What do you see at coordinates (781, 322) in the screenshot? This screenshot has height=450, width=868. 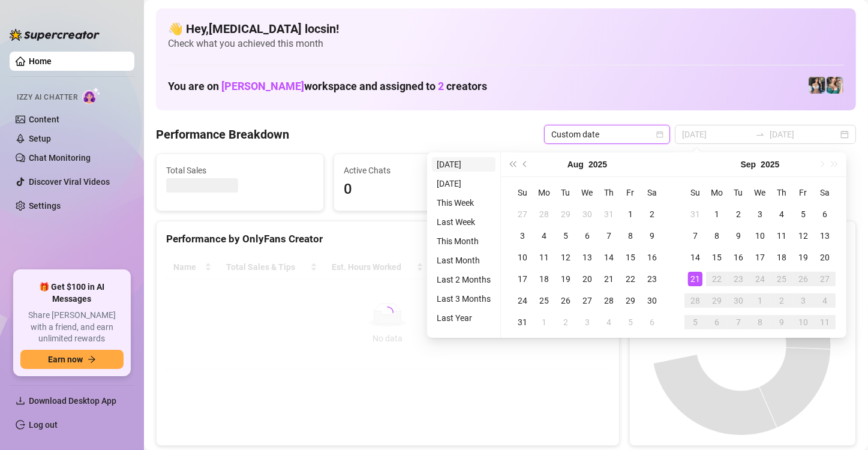 I see `td: 2025-10-09` at bounding box center [781, 322].